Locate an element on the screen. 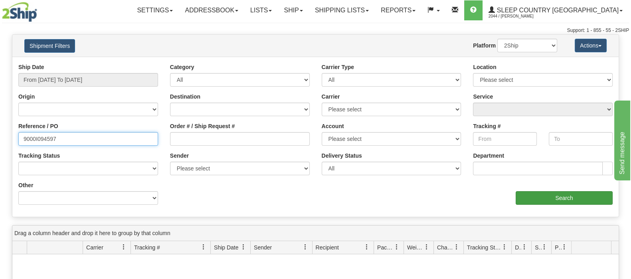 The height and width of the screenshot is (279, 631). label: Sender is located at coordinates (179, 156).